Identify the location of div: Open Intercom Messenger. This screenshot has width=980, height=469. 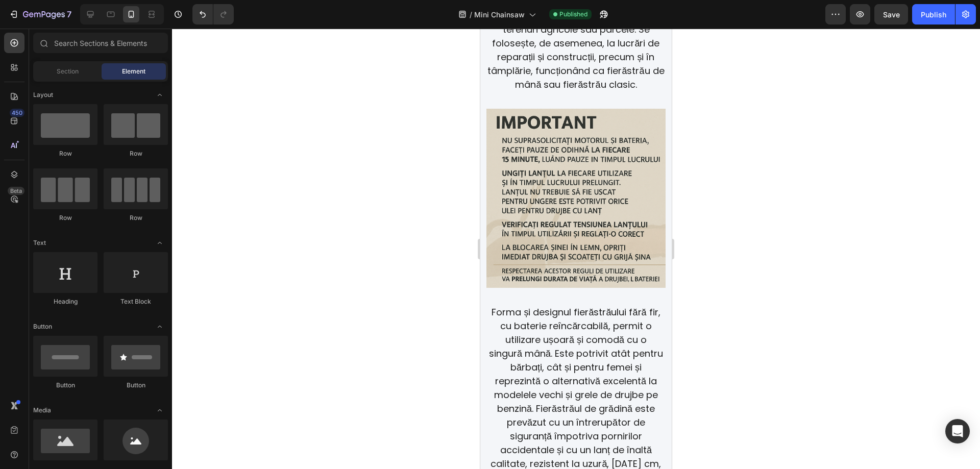
(957, 431).